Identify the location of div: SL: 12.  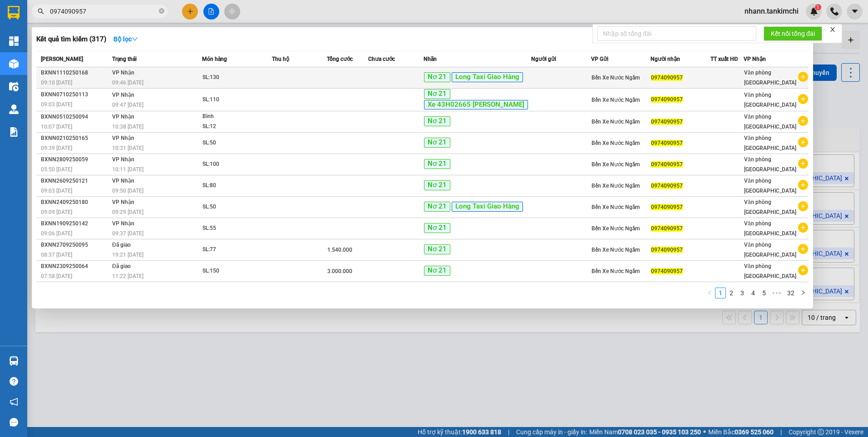
(236, 127).